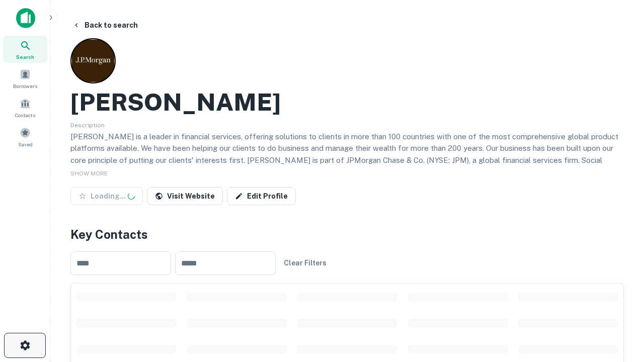 The height and width of the screenshot is (362, 644). What do you see at coordinates (25, 57) in the screenshot?
I see `span: Search` at bounding box center [25, 57].